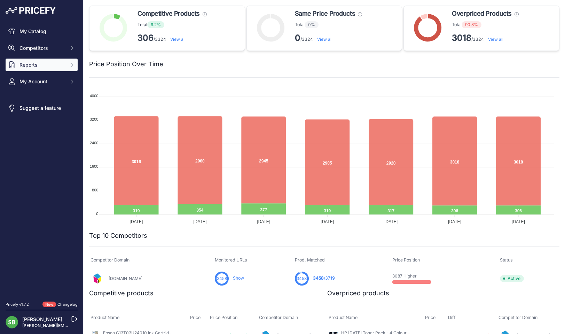  What do you see at coordinates (41, 65) in the screenshot?
I see `button: Reports` at bounding box center [41, 65].